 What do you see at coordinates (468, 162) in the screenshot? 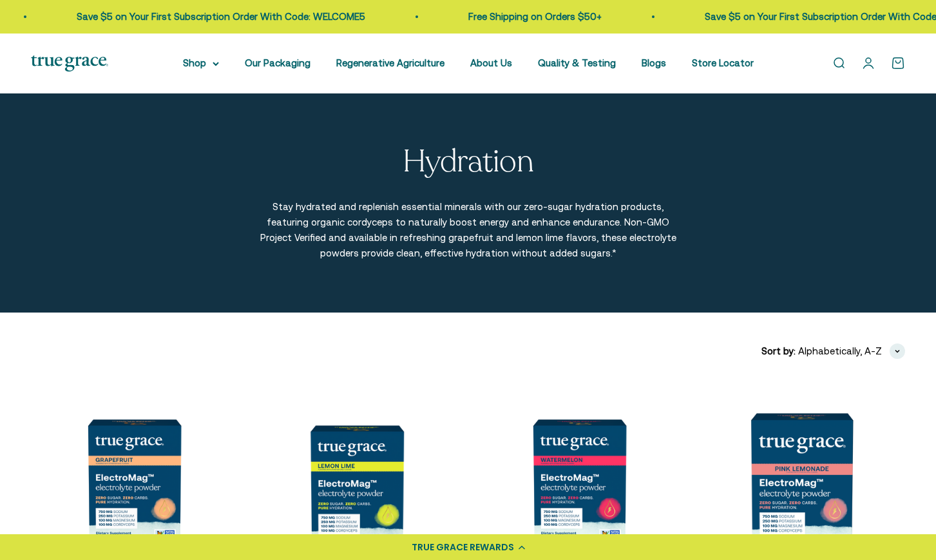
I see `p: Hydration` at bounding box center [468, 162].